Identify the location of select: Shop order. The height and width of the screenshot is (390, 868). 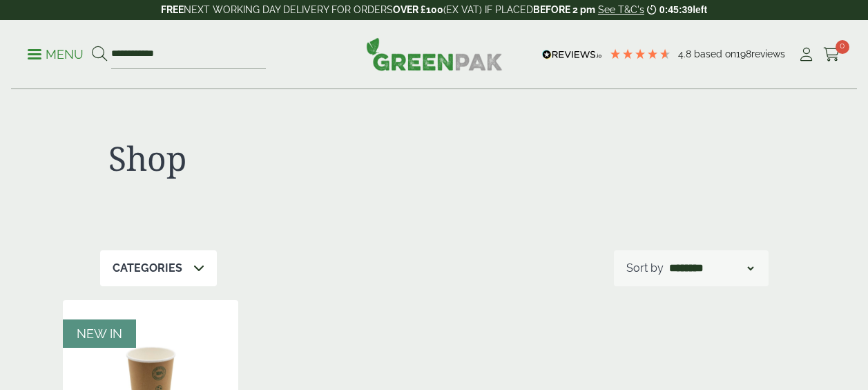
(711, 268).